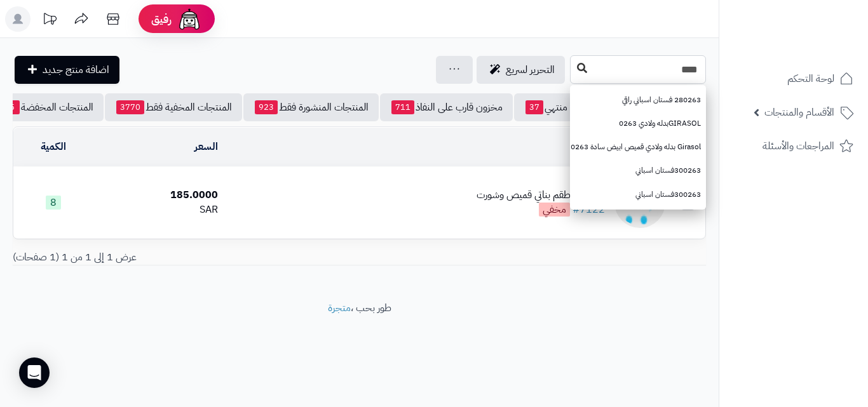 The image size is (868, 407). I want to click on div: 185.0000, so click(158, 195).